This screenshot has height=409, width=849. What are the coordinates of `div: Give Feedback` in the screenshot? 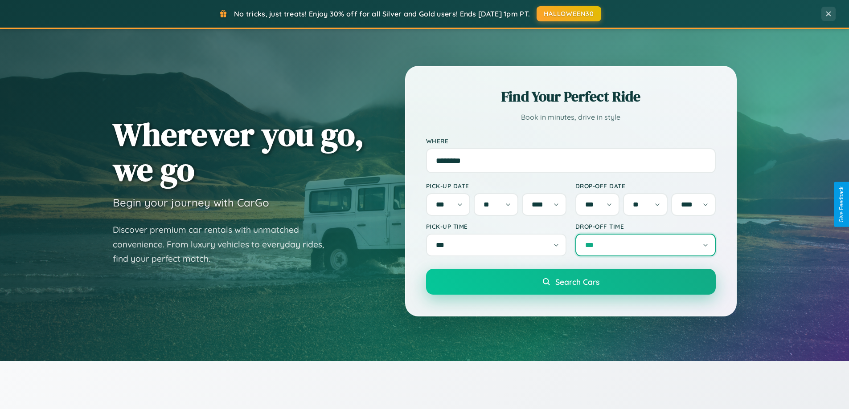 It's located at (841, 204).